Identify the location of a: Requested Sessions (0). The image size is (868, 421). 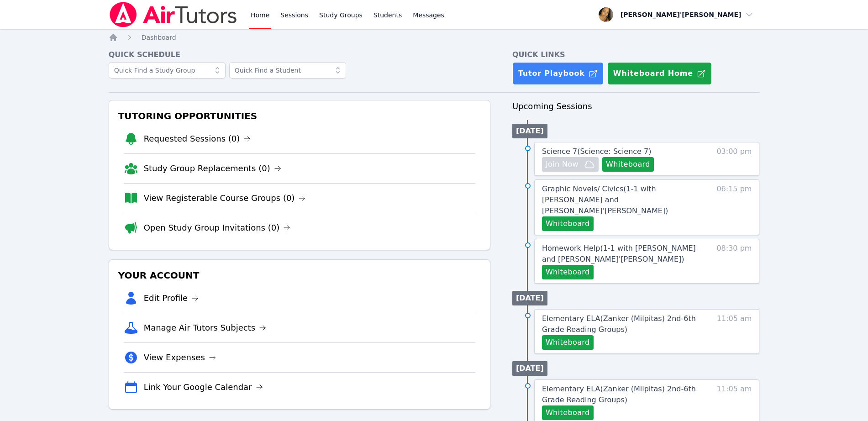
(197, 139).